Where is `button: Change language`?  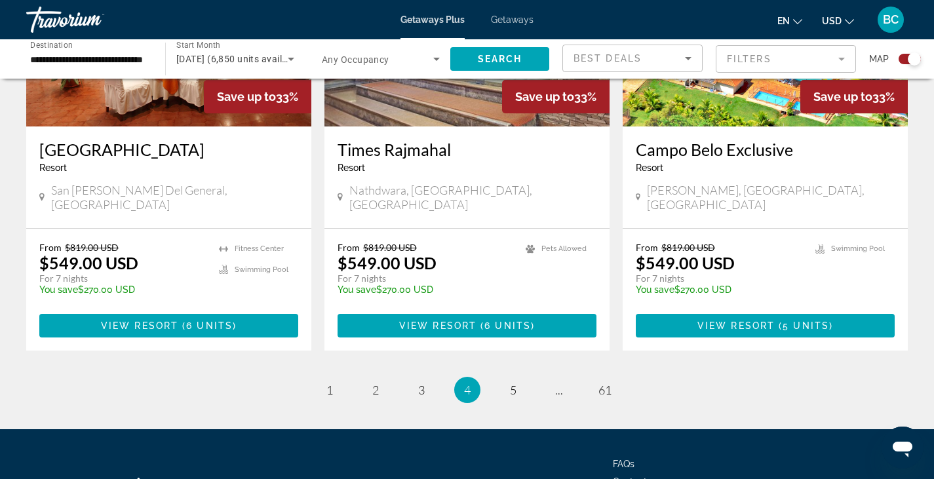
button: Change language is located at coordinates (790, 20).